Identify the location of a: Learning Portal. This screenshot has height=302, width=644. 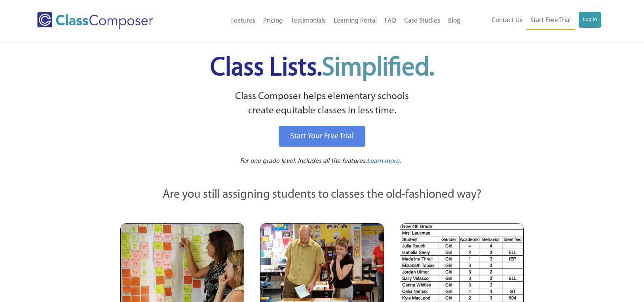
(355, 21).